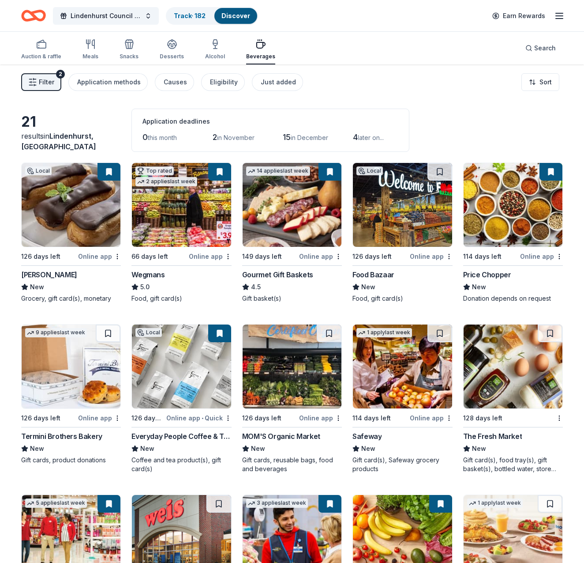 The width and height of the screenshot is (584, 563). I want to click on div: Application deadlines, so click(271, 121).